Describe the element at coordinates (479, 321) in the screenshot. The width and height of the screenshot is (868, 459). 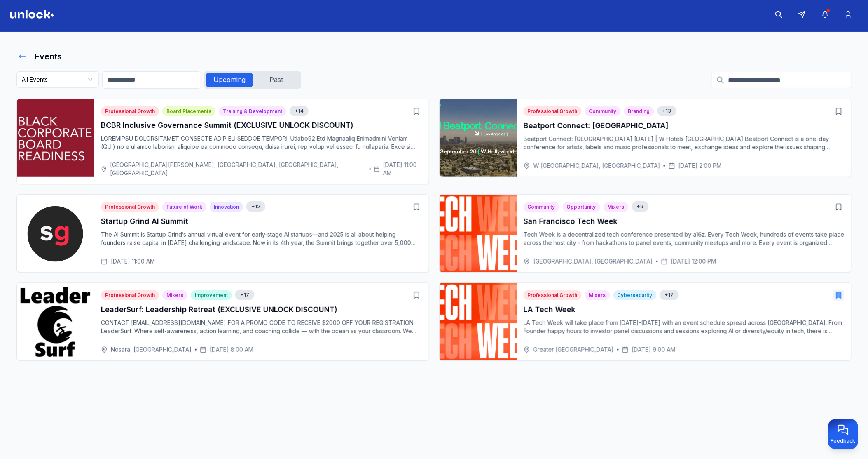
I see `img: LA Tech Week` at that location.